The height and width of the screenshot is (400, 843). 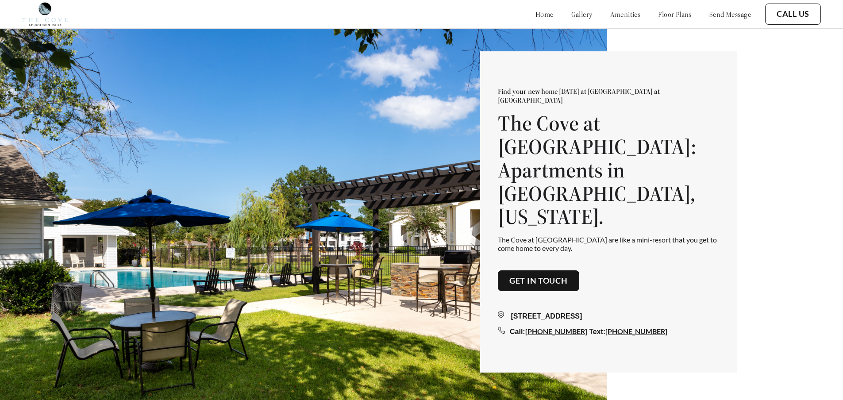 What do you see at coordinates (545, 14) in the screenshot?
I see `a: home` at bounding box center [545, 14].